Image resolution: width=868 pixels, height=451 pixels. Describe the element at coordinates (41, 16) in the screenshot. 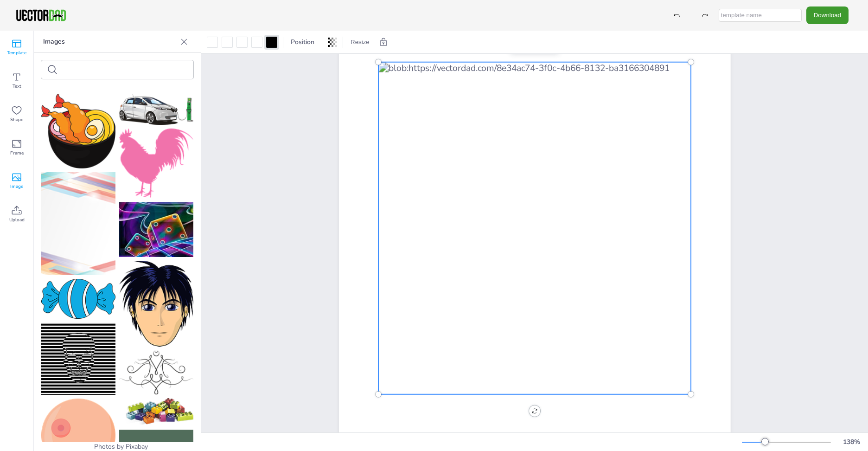

I see `img: VectorDad-1.png` at that location.